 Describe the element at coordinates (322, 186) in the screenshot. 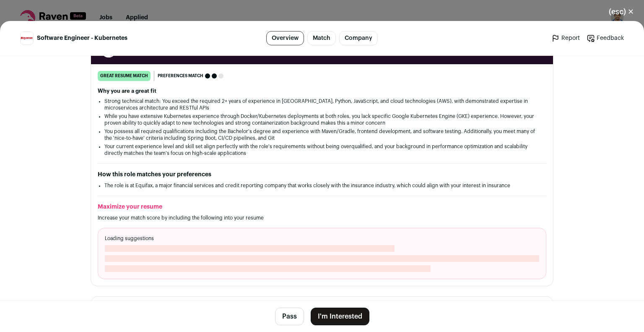

I see `li: The role is at Equifax, a major financial services and credit reporting company that works closel...` at that location.